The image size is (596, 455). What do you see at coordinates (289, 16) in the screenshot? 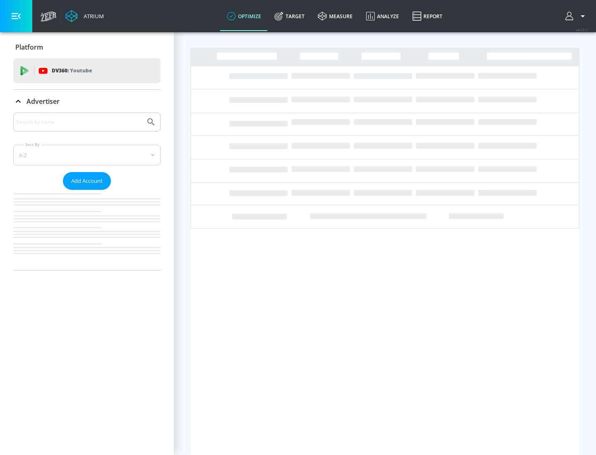
I see `a: Target` at bounding box center [289, 16].